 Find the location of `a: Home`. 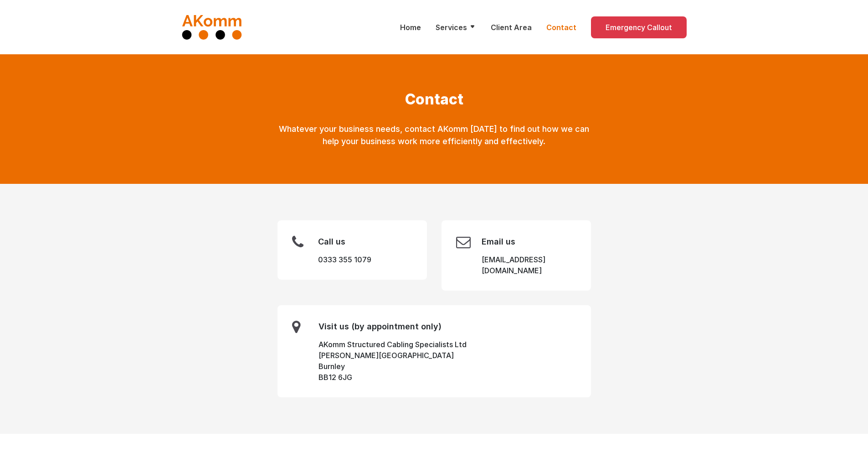

a: Home is located at coordinates (411, 27).